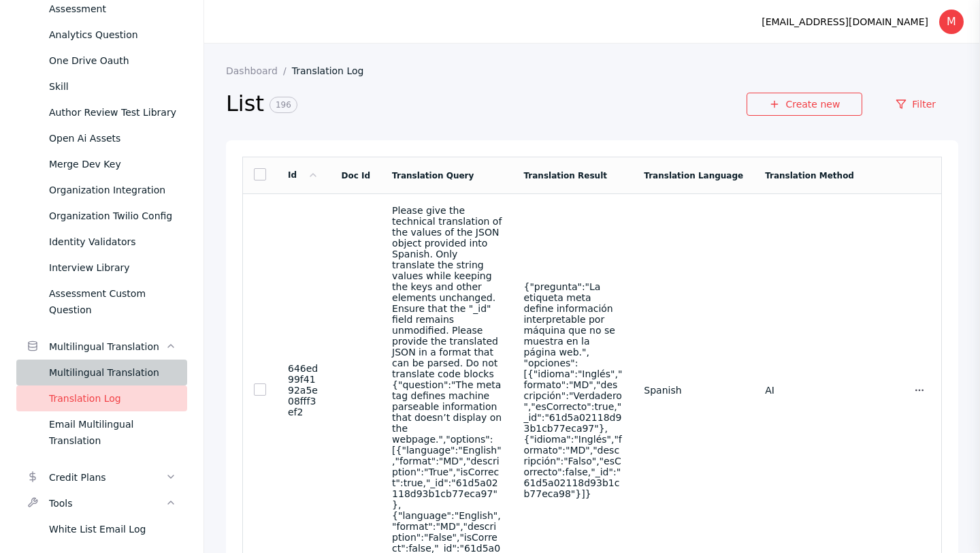 This screenshot has width=980, height=553. Describe the element at coordinates (107, 504) in the screenshot. I see `div: Tools` at that location.